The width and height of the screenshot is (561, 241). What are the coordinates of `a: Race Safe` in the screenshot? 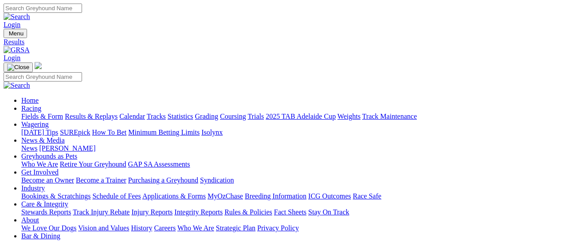 It's located at (367, 196).